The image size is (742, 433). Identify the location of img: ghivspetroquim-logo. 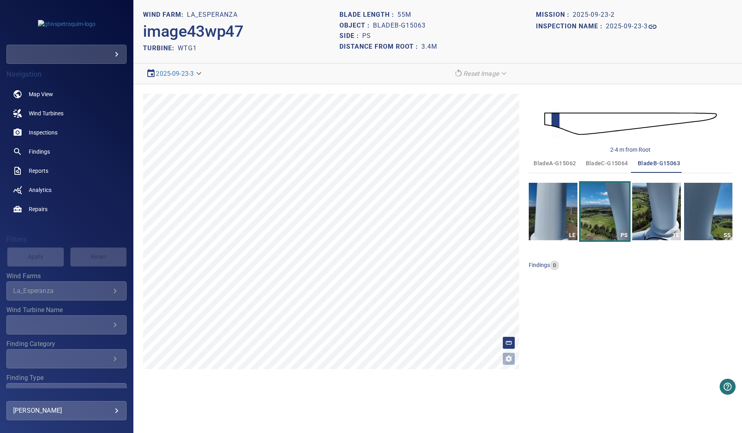
(67, 24).